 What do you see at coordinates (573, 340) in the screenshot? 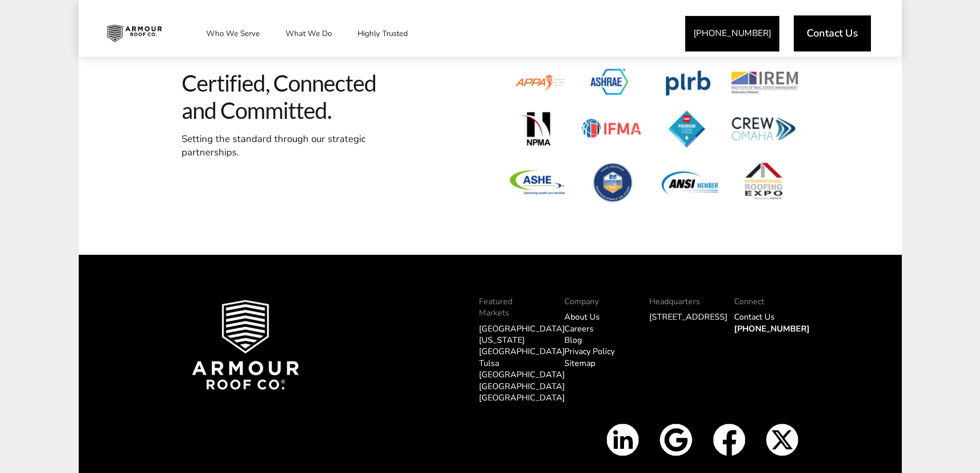
I see `a: Blog` at bounding box center [573, 340].